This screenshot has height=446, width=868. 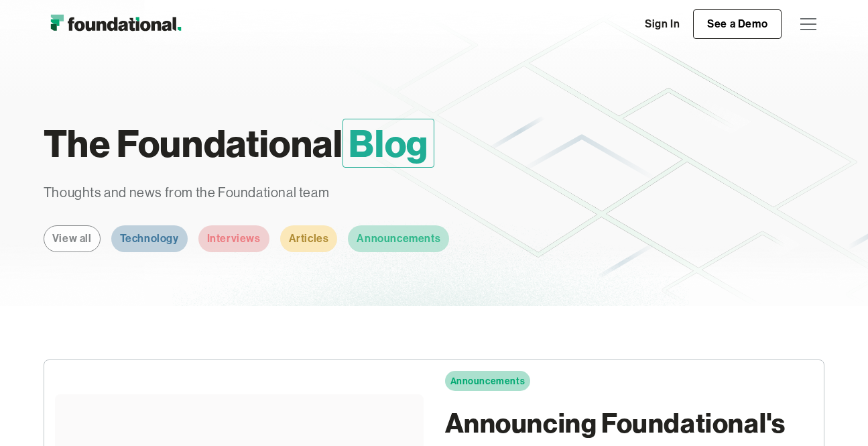 I want to click on div: menu, so click(x=809, y=24).